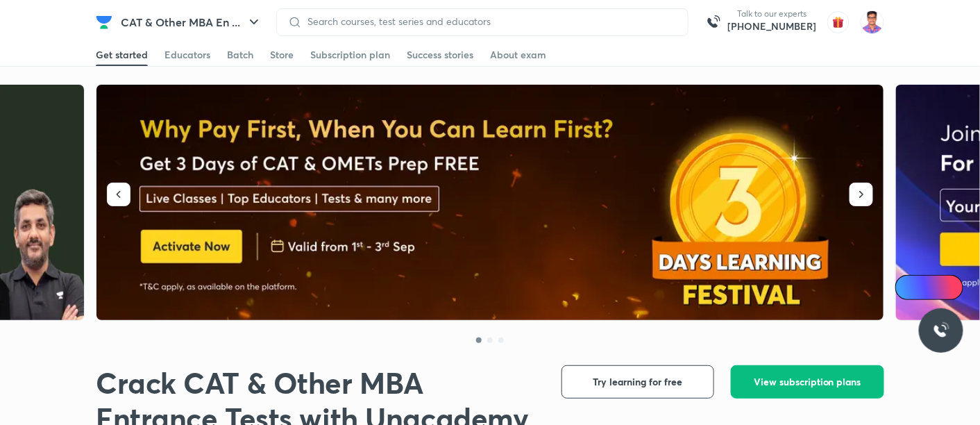 The image size is (980, 425). I want to click on img: Tejas Sharma, so click(873, 22).